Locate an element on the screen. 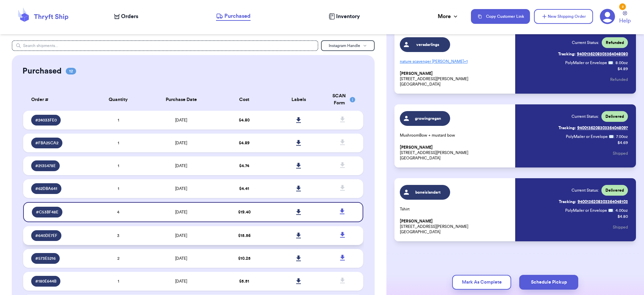  span: 3 is located at coordinates (118, 236).